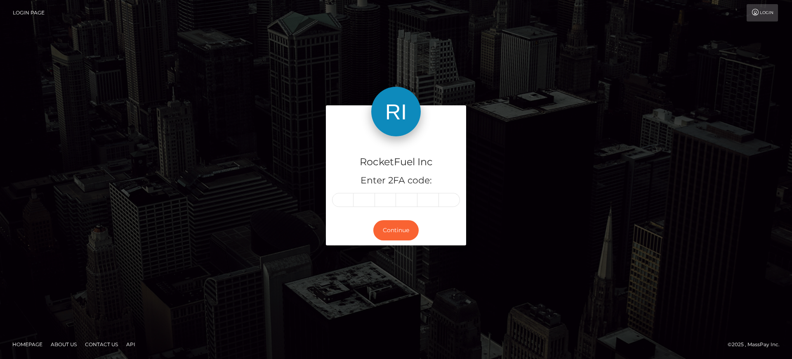 This screenshot has width=792, height=359. I want to click on h5: Enter 2FA code:, so click(396, 180).